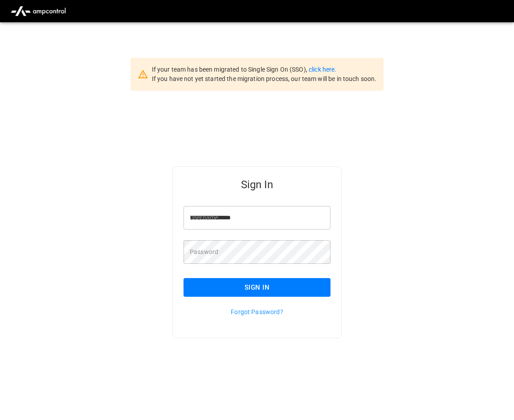 The image size is (514, 420). Describe the element at coordinates (257, 287) in the screenshot. I see `button: Sign In` at that location.